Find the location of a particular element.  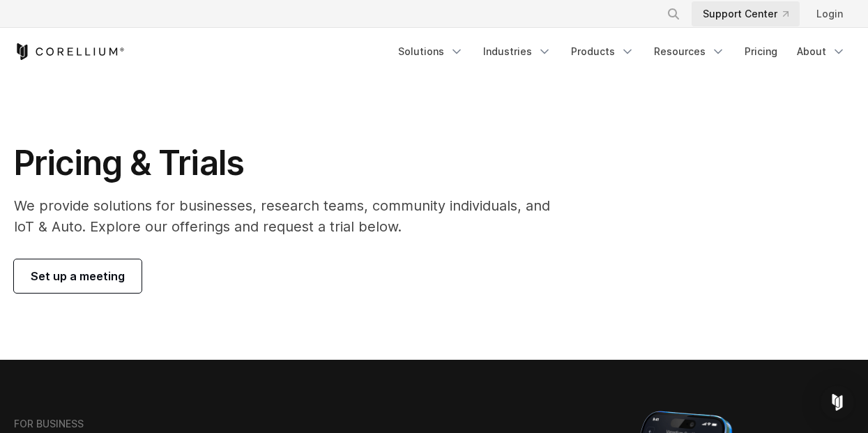

a: Products is located at coordinates (603, 52).